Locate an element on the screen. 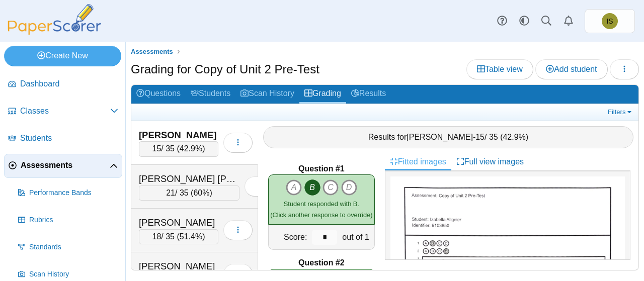 The image size is (644, 281). a: Scan History is located at coordinates (267, 94).